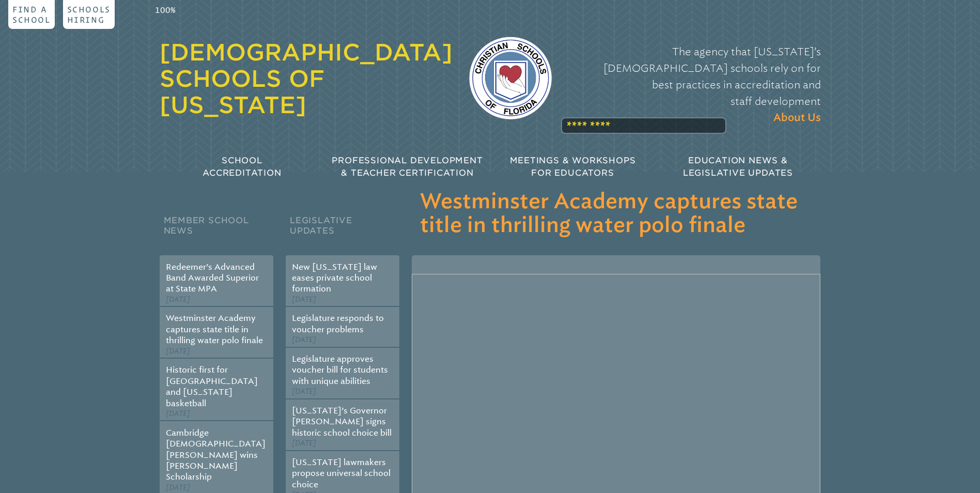  Describe the element at coordinates (217, 234) in the screenshot. I see `h2: Member School News` at that location.